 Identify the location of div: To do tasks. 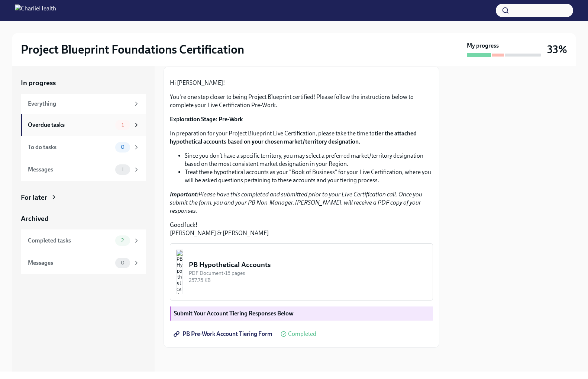
(70, 147).